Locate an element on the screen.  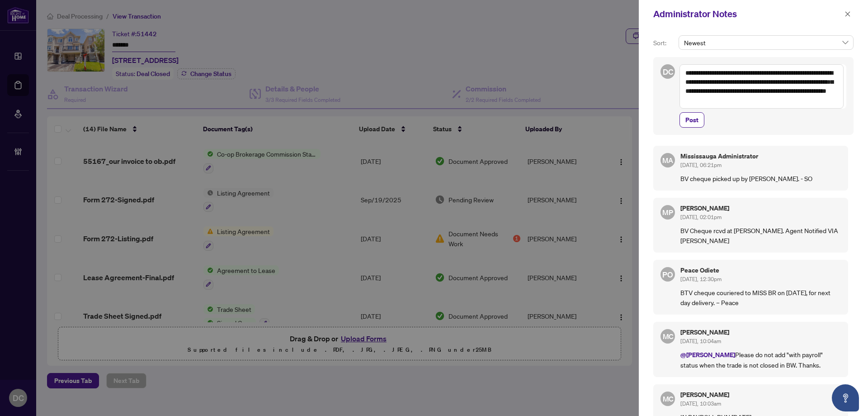
h5: Mississauga Administrator is located at coordinates (760, 156).